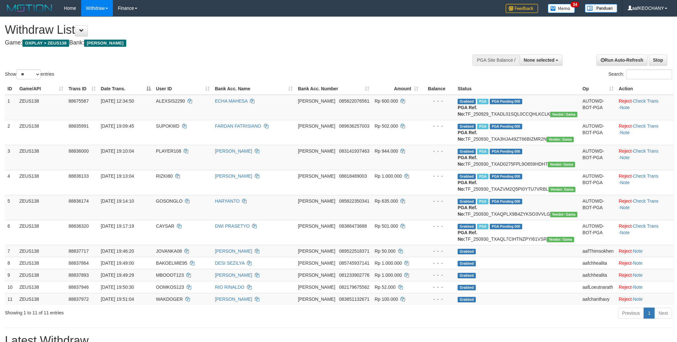 The height and width of the screenshot is (342, 677). What do you see at coordinates (386, 101) in the screenshot?
I see `span: Rp 600.000` at bounding box center [386, 101].